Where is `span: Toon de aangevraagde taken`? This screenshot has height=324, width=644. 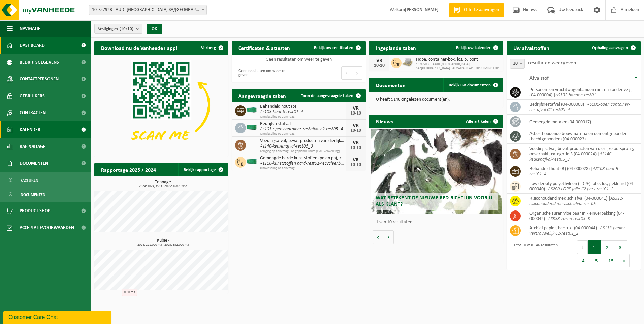
span: Toon de aangevraagde taken is located at coordinates (327, 96).